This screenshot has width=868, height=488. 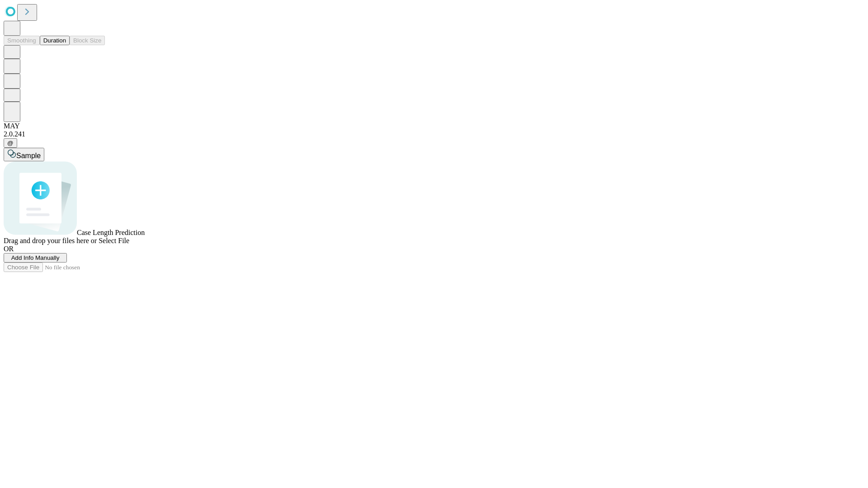 I want to click on span: Sample, so click(x=29, y=155).